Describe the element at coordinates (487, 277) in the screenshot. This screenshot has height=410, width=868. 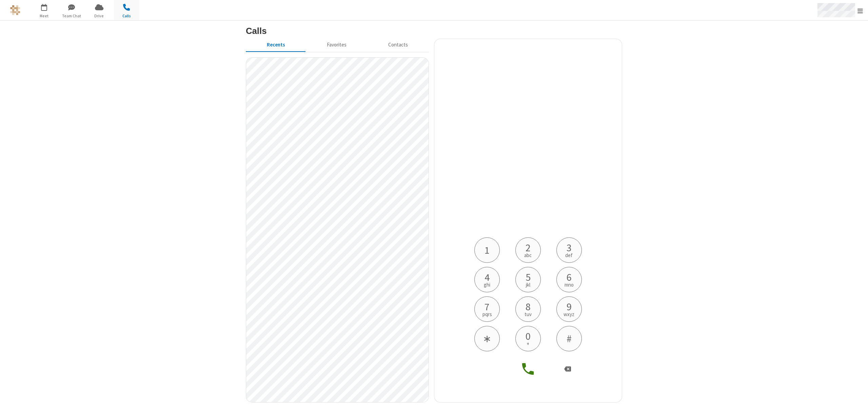
I see `span: 4` at that location.